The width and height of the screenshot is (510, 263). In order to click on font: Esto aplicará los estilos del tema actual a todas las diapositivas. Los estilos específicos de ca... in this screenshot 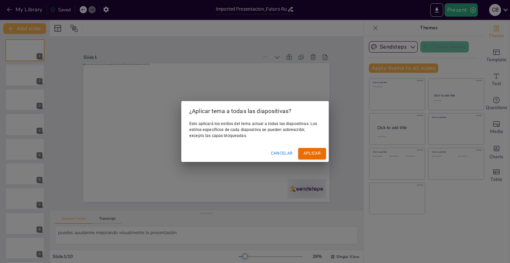, I will do `click(253, 129)`.